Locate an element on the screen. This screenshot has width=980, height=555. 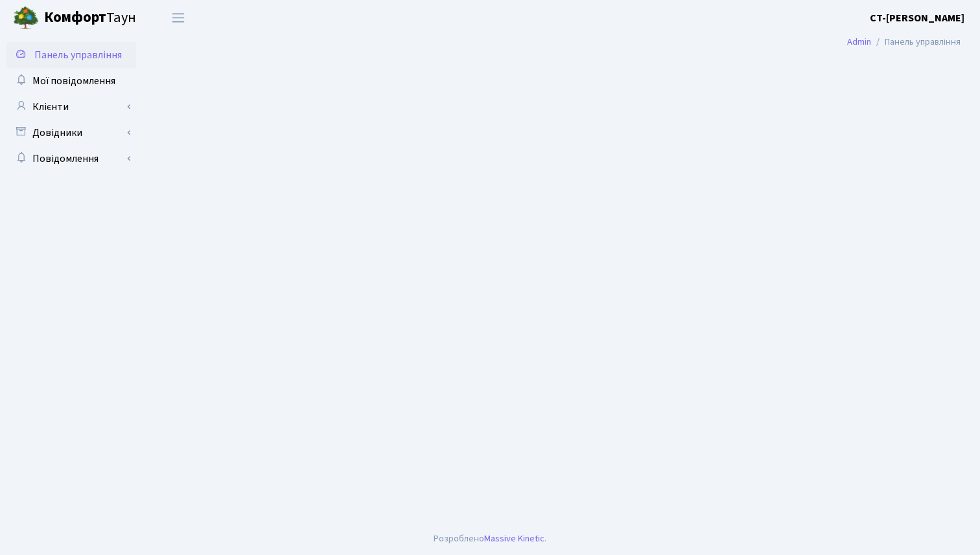
li: Панель управління is located at coordinates (916, 42).